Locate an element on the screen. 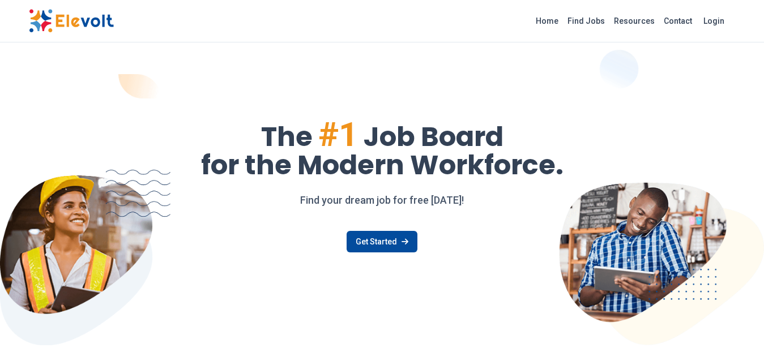 The image size is (764, 348). a: Contact is located at coordinates (678, 21).